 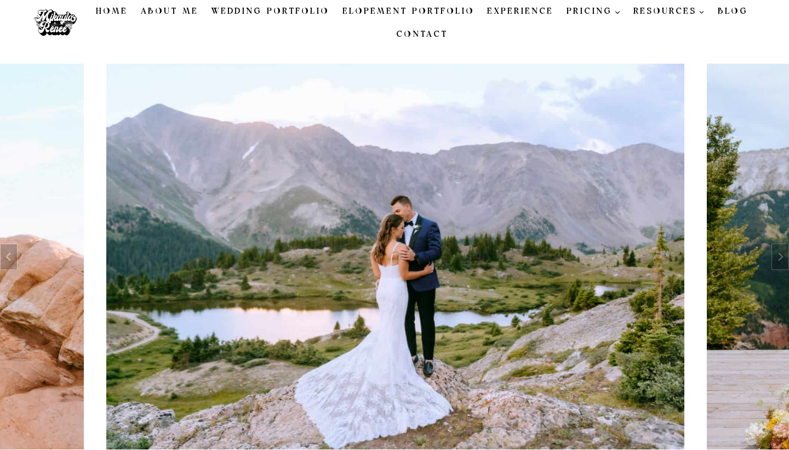 I want to click on a: Contact, so click(x=422, y=35).